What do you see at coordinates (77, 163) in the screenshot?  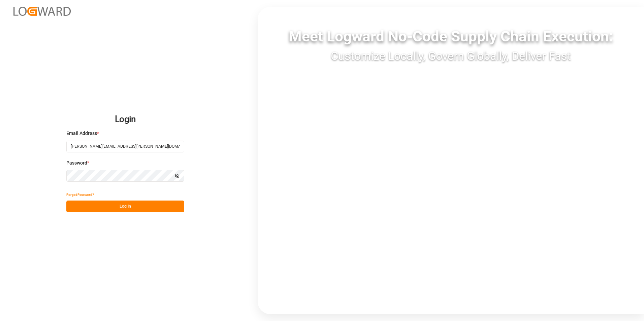 I see `span: Password` at bounding box center [77, 163].